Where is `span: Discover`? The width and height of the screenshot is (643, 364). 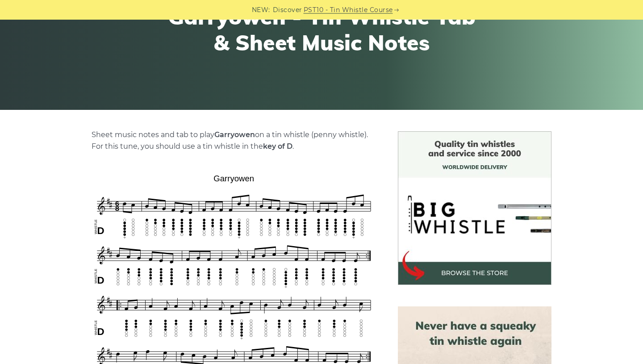
span: Discover is located at coordinates (288, 10).